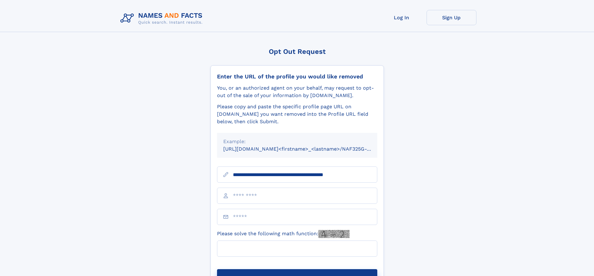 The height and width of the screenshot is (276, 594). I want to click on label: Please solve the following math function:, so click(283, 234).